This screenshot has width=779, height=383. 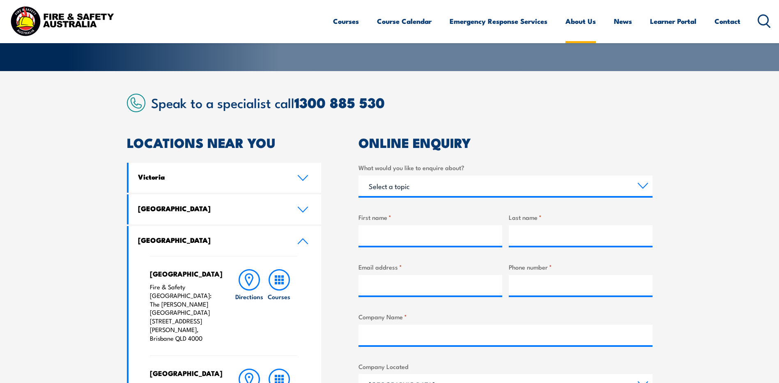 What do you see at coordinates (340, 102) in the screenshot?
I see `a: 1300 885 530` at bounding box center [340, 102].